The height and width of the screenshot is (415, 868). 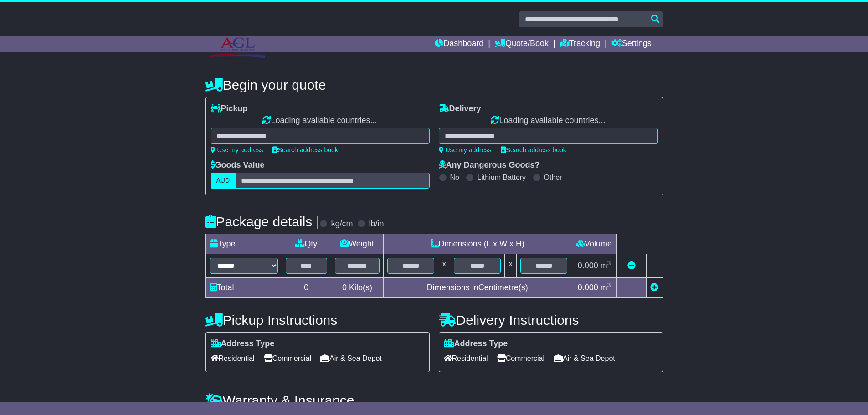 What do you see at coordinates (553, 177) in the screenshot?
I see `label: Other` at bounding box center [553, 177].